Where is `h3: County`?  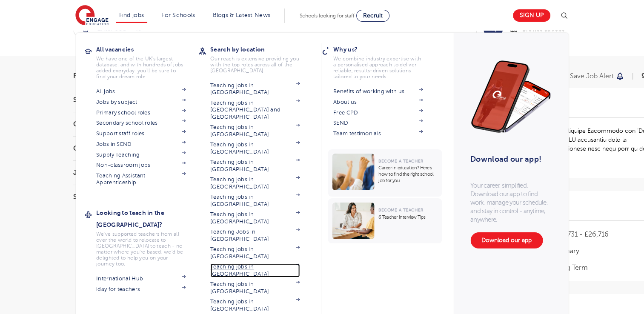
h3: County is located at coordinates (120, 124).